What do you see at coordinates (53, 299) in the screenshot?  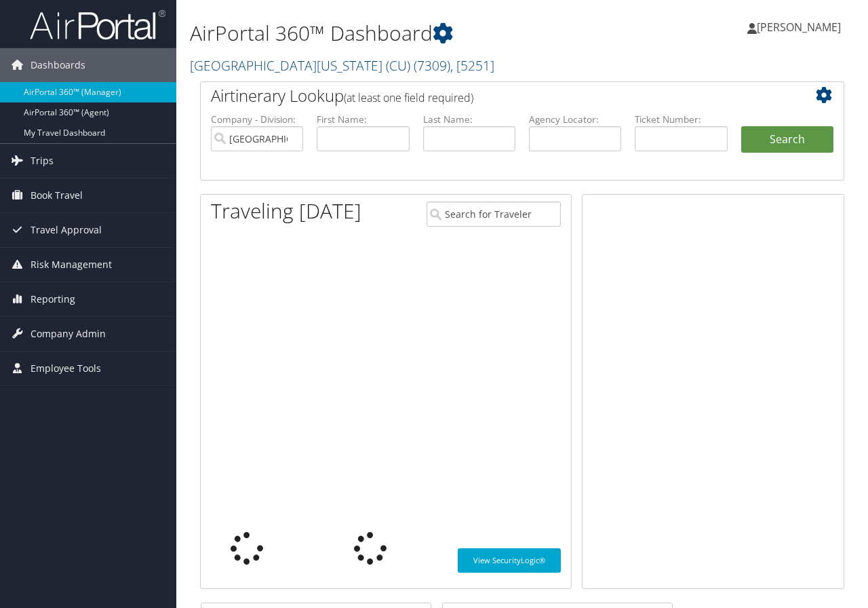 I see `span: Reporting` at bounding box center [53, 299].